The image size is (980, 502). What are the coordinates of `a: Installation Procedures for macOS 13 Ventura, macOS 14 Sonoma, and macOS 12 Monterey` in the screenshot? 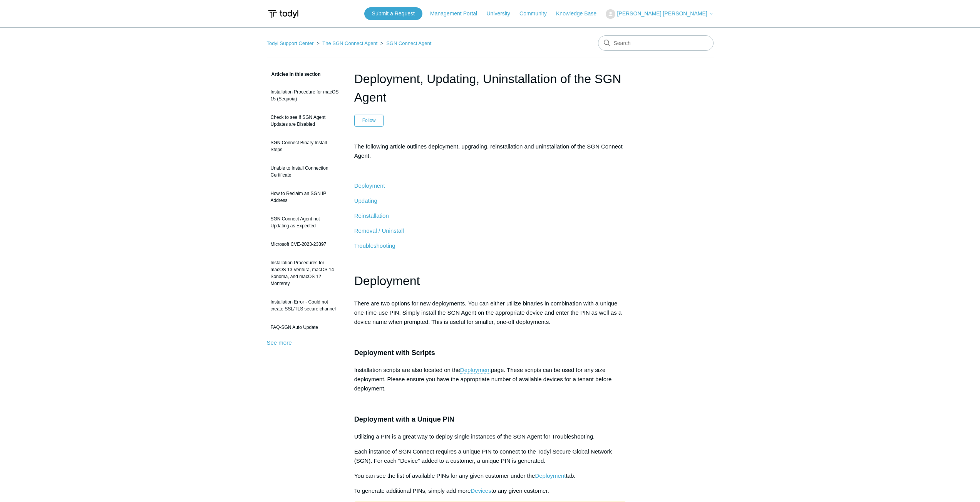 It's located at (305, 273).